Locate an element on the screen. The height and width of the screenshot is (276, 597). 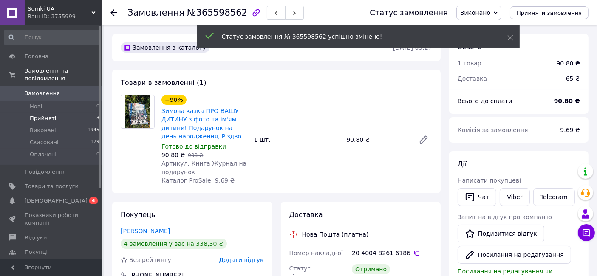
span: Замовлення та повідомлення is located at coordinates (63, 75).